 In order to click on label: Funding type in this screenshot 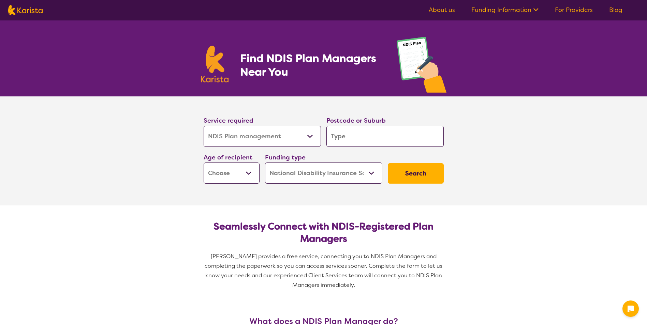, I will do `click(285, 157)`.